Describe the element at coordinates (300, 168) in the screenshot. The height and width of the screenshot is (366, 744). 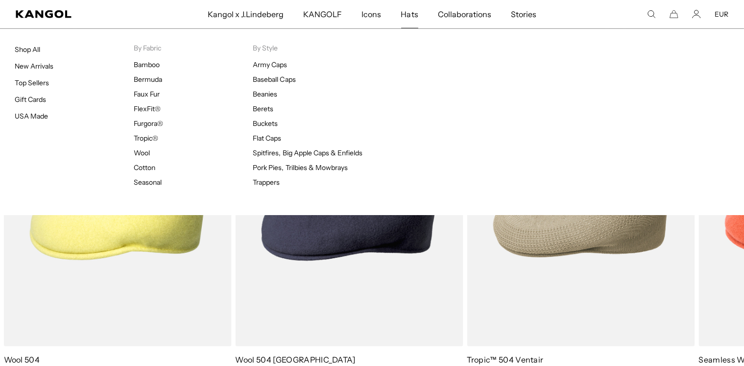
I see `a: Pork Pies, Trilbies & Mowbrays` at that location.